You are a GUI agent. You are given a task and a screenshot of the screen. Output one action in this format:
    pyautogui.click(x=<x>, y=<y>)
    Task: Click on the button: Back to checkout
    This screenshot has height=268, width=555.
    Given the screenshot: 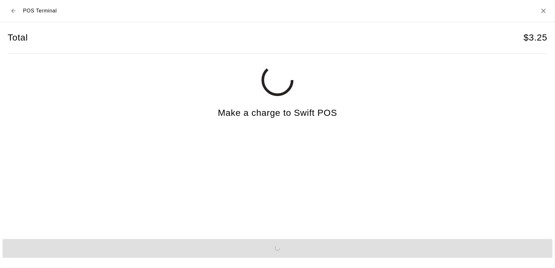 What is the action you would take?
    pyautogui.click(x=13, y=11)
    